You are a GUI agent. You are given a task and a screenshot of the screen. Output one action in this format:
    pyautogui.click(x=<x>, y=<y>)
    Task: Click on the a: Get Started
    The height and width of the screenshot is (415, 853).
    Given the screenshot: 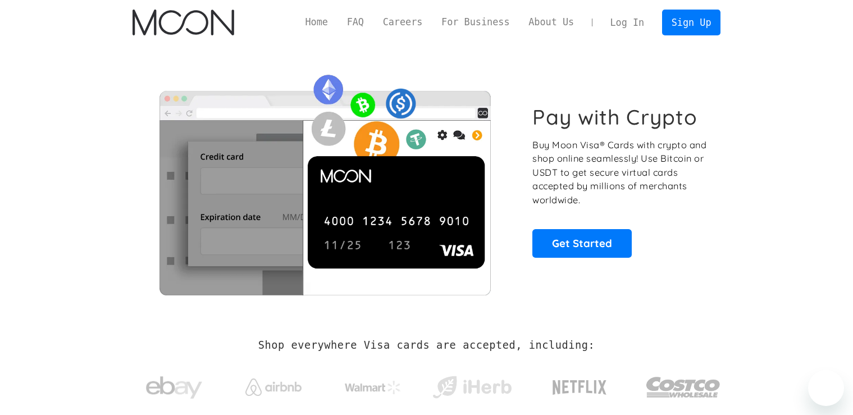 What is the action you would take?
    pyautogui.click(x=582, y=243)
    